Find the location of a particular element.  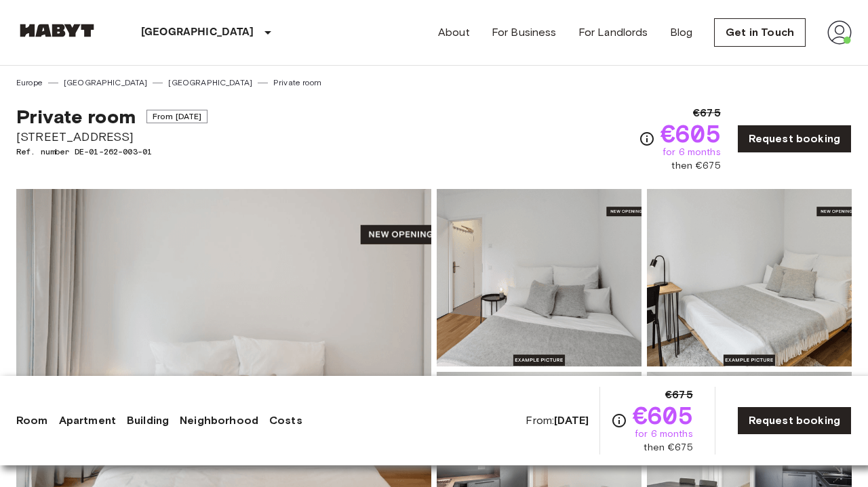

span: Private room is located at coordinates (76, 117).